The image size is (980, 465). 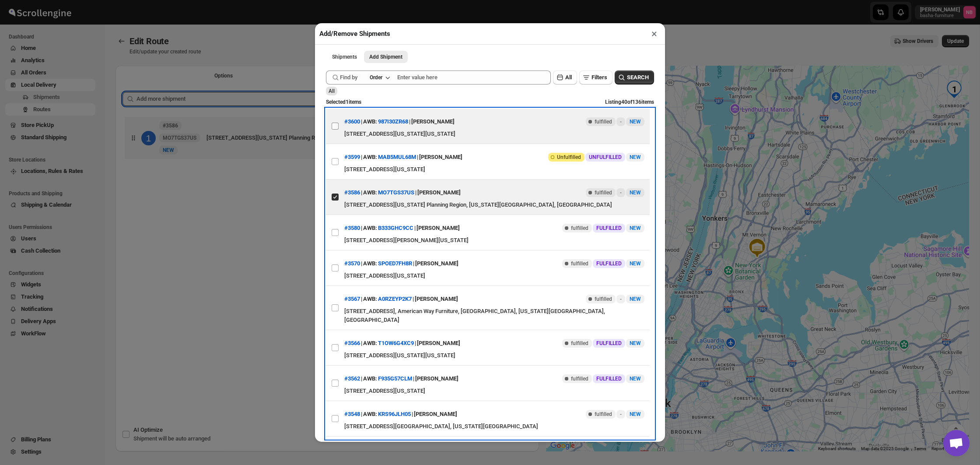 What do you see at coordinates (397, 157) in the screenshot?
I see `button: MAB5MUL68M` at bounding box center [397, 157].